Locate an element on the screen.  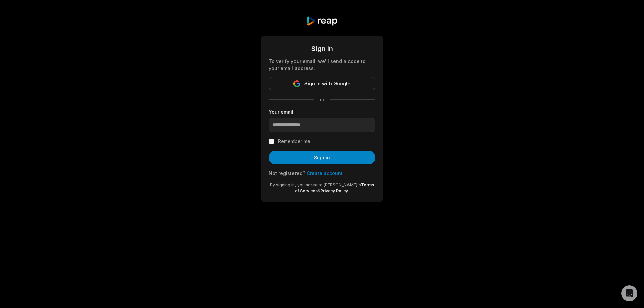
span: Not registered? is located at coordinates (287, 173).